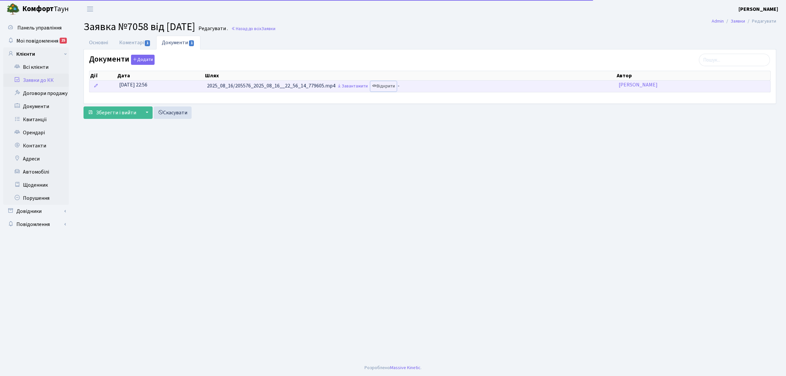 The width and height of the screenshot is (786, 376). I want to click on button: Переключити навігацію, so click(90, 9).